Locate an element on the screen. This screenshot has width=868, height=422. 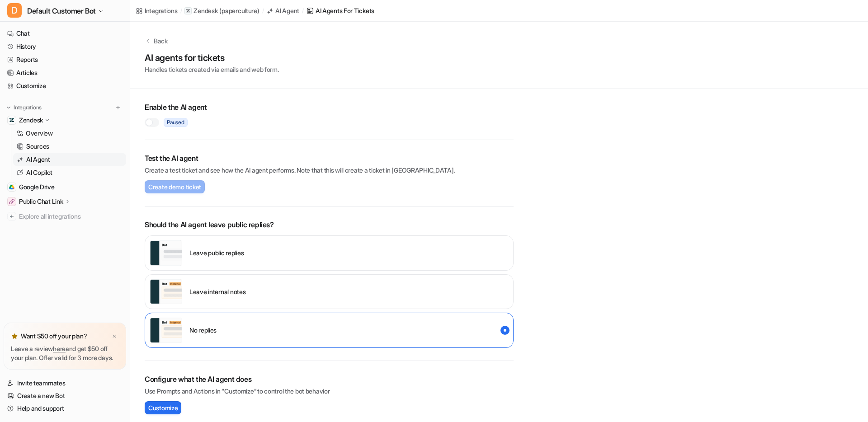
span: Paused is located at coordinates (175, 123).